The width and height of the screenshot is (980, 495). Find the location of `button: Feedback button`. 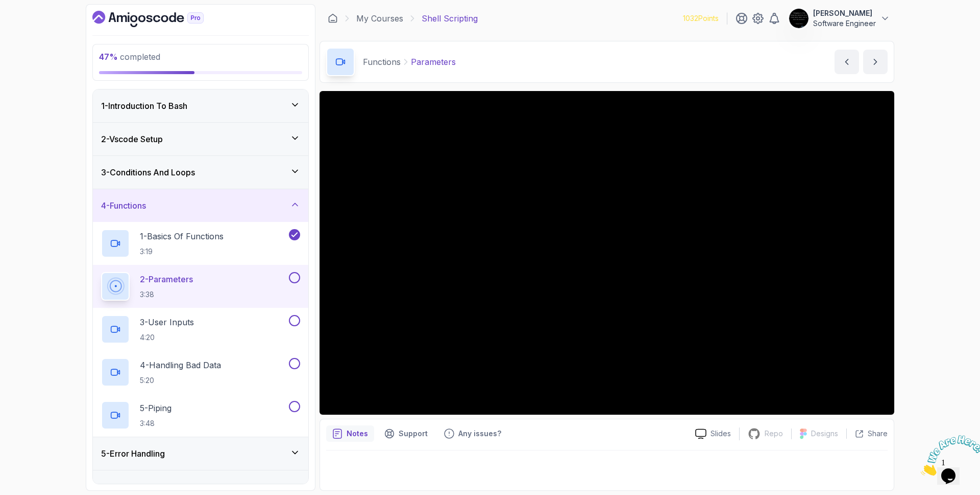

button: Feedback button is located at coordinates (472, 434).